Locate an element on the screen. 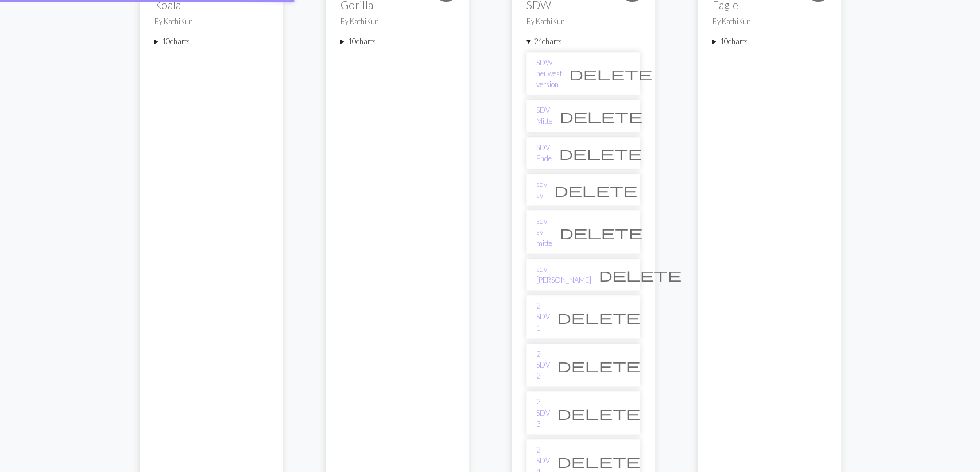  a: 2 SDV 1 is located at coordinates (543, 317).